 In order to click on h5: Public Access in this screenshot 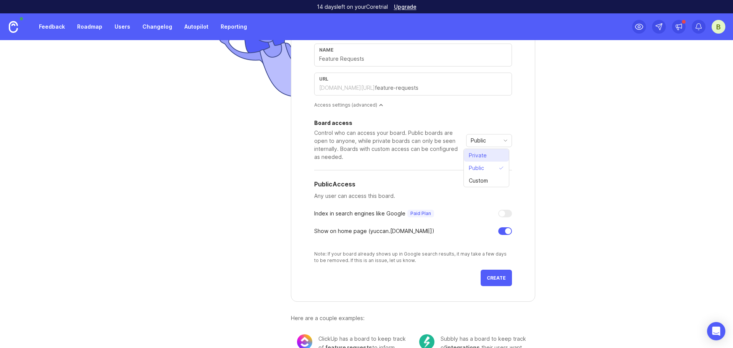, I will do `click(335, 184)`.